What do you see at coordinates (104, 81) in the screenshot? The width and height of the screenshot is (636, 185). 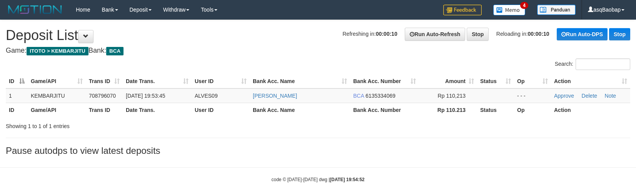 I see `th: Trans ID: activate to sort column ascending` at bounding box center [104, 81].